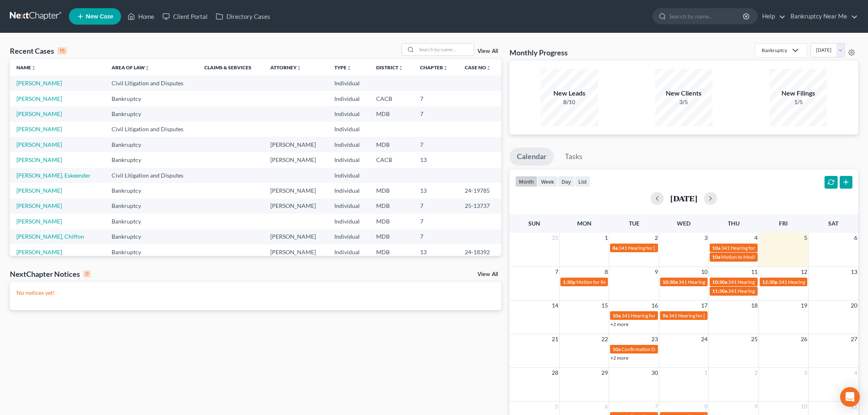 The width and height of the screenshot is (868, 415). What do you see at coordinates (527, 182) in the screenshot?
I see `button: month` at bounding box center [527, 182].